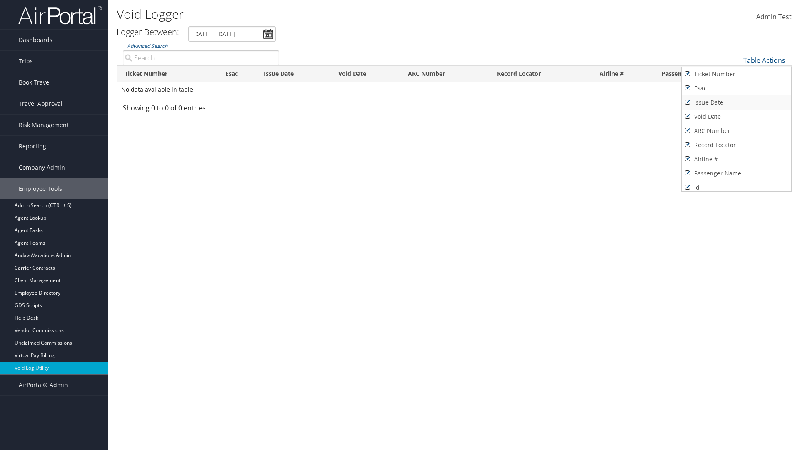 The width and height of the screenshot is (800, 450). Describe the element at coordinates (35, 82) in the screenshot. I see `span: Book Travel` at that location.